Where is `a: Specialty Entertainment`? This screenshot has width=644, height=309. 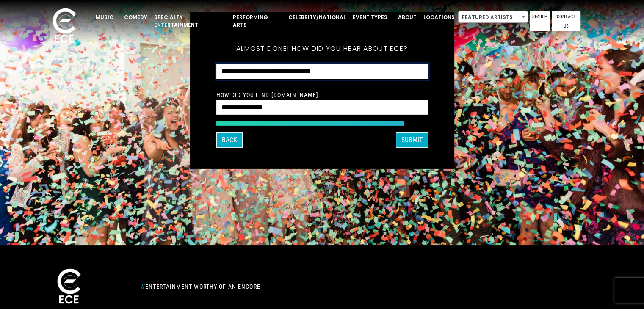
a: Specialty Entertainment is located at coordinates (190, 21).